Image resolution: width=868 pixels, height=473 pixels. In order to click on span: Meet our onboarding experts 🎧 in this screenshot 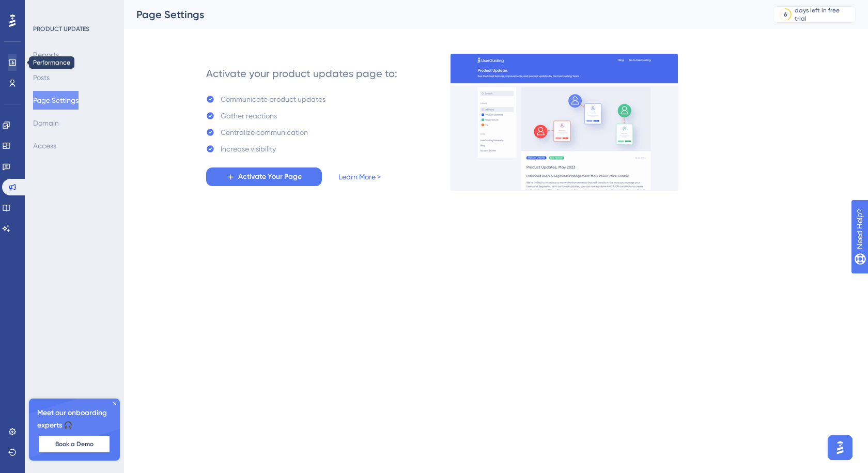, I will do `click(74, 420)`.